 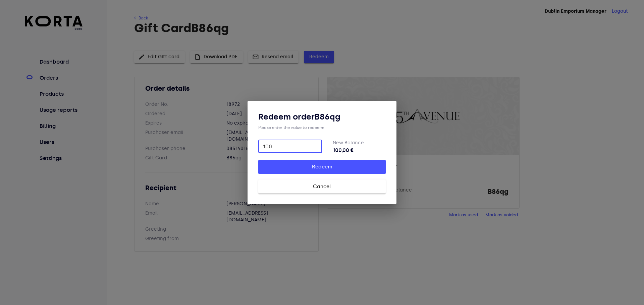 What do you see at coordinates (322, 186) in the screenshot?
I see `span: Cancel` at bounding box center [322, 186].